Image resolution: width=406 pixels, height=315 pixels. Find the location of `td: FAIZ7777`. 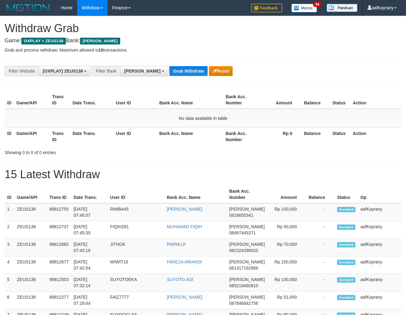

td: FAIZ7777 is located at coordinates (136, 301).